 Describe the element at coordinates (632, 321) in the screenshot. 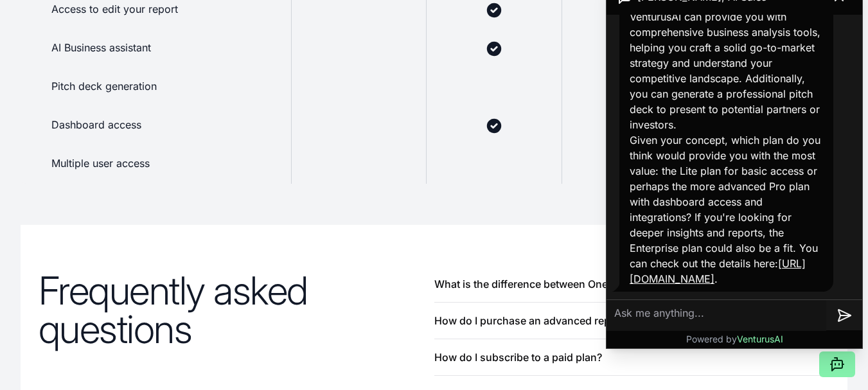

I see `button: How do I purchase an advanced report without owning a subscription?` at that location.